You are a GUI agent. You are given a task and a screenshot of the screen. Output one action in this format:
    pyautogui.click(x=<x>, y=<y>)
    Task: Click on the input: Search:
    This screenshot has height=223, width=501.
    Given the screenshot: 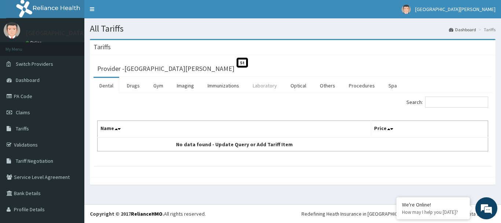 What is the action you would take?
    pyautogui.click(x=456, y=102)
    